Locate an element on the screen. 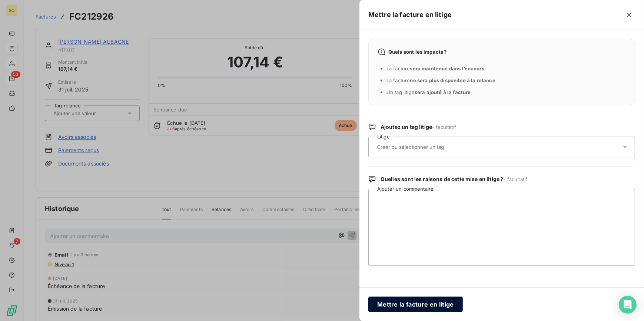  span: sera ajouté à la facture is located at coordinates (443, 92).